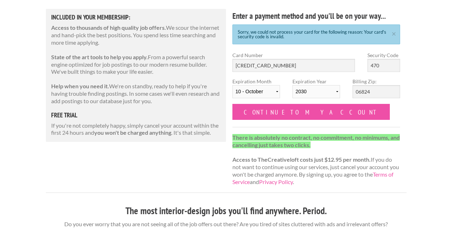 The height and width of the screenshot is (228, 452). Describe the element at coordinates (136, 65) in the screenshot. I see `p: From a powerful search engine optimized for job postings to our modern resume builder. We've buil...` at that location.